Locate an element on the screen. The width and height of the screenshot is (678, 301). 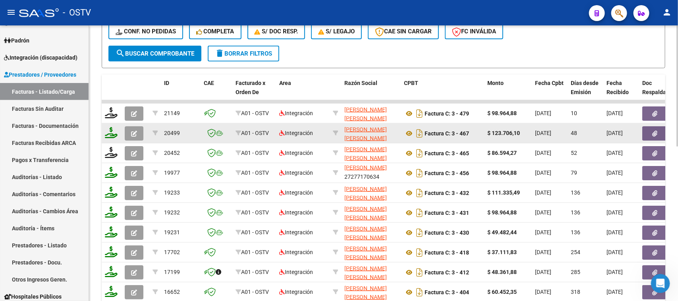
datatable-header-cell: Monto is located at coordinates (508, 92).